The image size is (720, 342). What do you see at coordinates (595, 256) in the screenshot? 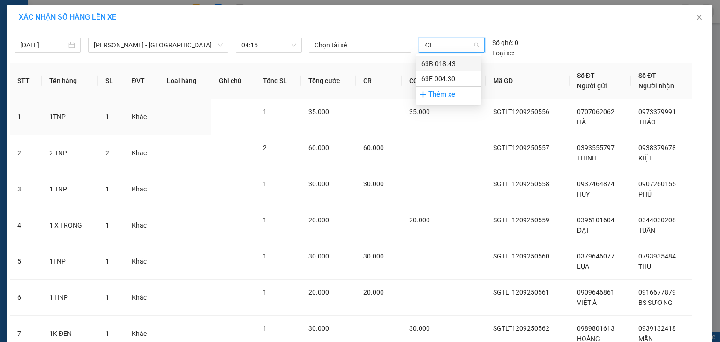
I see `span: 0379646077` at bounding box center [595, 256].